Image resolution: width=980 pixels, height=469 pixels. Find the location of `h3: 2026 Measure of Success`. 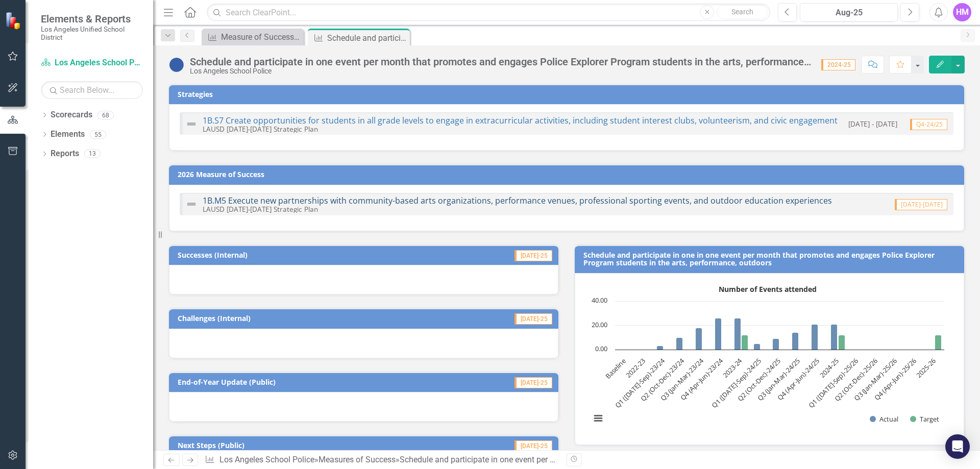

h3: 2026 Measure of Success is located at coordinates (568, 174).